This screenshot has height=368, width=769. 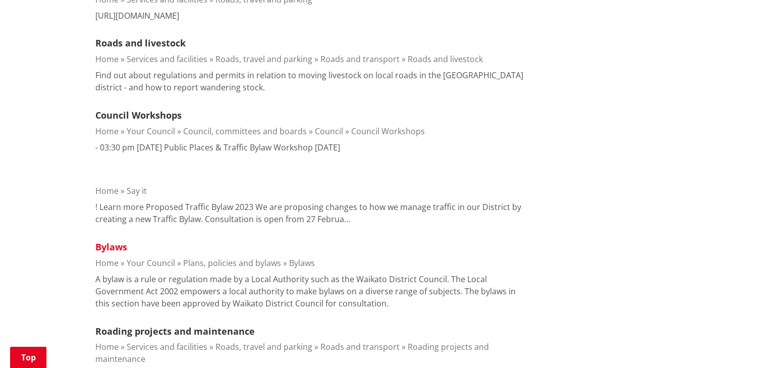 What do you see at coordinates (28, 357) in the screenshot?
I see `a: Top` at bounding box center [28, 357].